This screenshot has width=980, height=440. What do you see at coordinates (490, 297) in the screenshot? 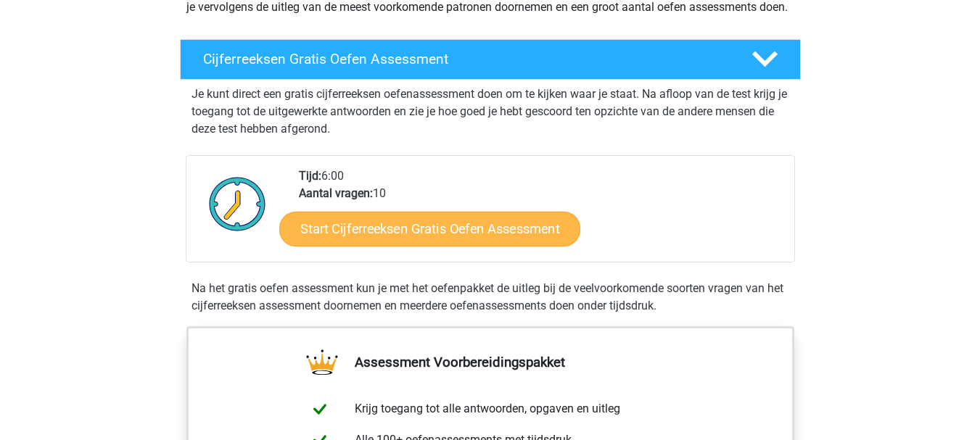
I see `div: Na het gratis oefen assessment kun je met het oefenpakket de uitleg bij de veelvoorkomende soorte...` at bounding box center [490, 297].